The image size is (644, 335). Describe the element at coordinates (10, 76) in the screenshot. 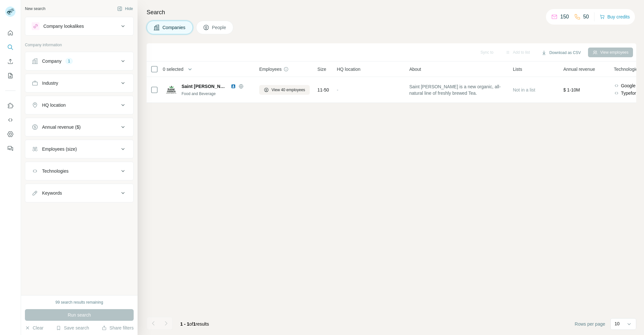

I see `button: My lists` at that location.